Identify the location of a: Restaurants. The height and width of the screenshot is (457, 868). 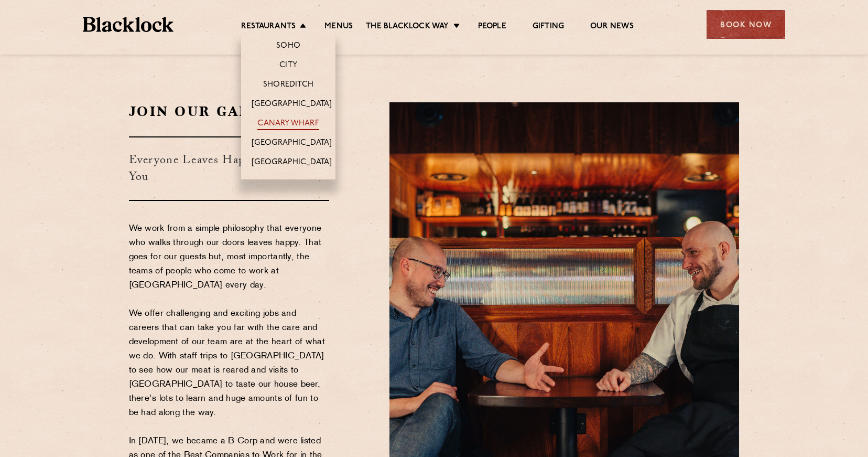
(268, 28).